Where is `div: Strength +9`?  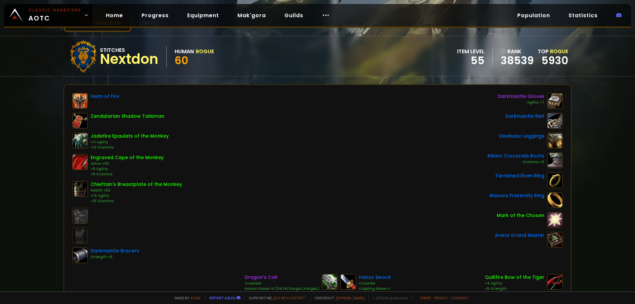
div: Strength +9 is located at coordinates (115, 257).